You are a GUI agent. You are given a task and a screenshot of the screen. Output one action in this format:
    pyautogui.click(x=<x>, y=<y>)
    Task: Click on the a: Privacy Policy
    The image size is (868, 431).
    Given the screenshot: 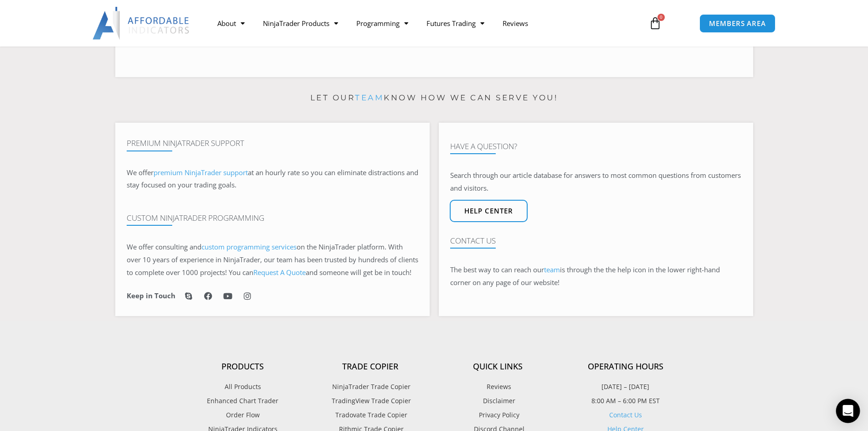 What is the action you would take?
    pyautogui.click(x=498, y=415)
    